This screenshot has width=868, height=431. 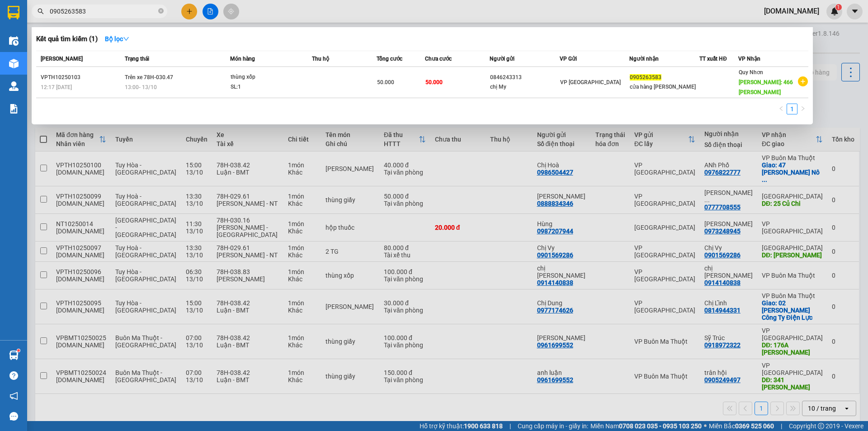 I want to click on button: Bộ lọcdown, so click(x=117, y=39).